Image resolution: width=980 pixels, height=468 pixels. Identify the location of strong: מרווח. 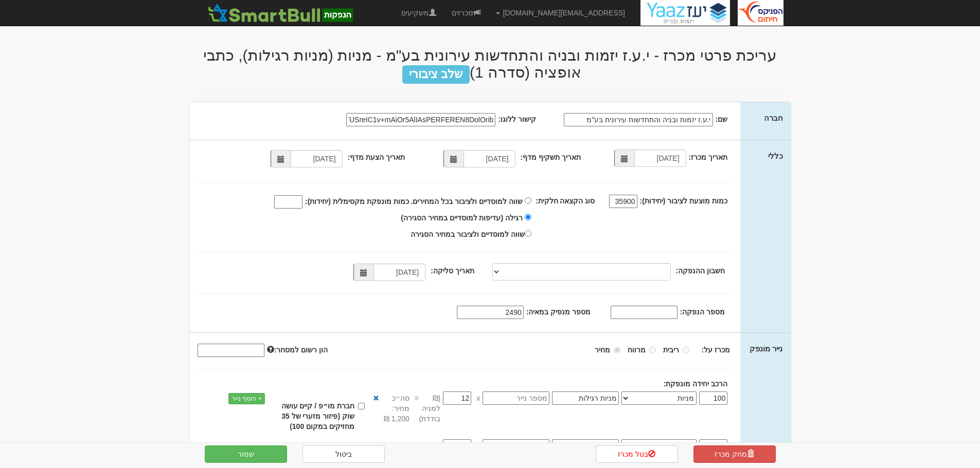
(636, 350).